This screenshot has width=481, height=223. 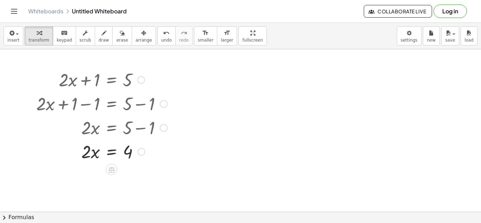 What do you see at coordinates (144, 40) in the screenshot?
I see `span: arrange` at bounding box center [144, 40].